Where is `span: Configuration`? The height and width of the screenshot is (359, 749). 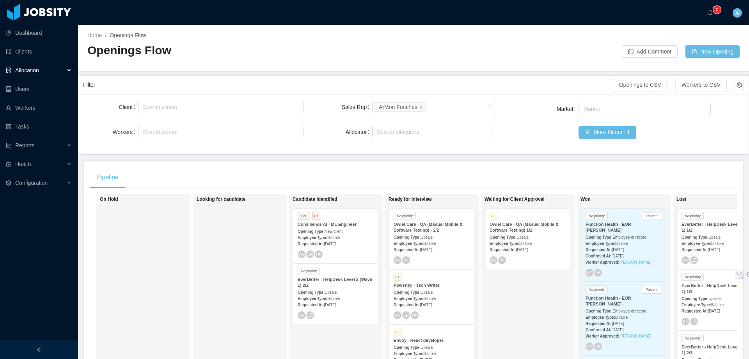 span: Configuration is located at coordinates (31, 183).